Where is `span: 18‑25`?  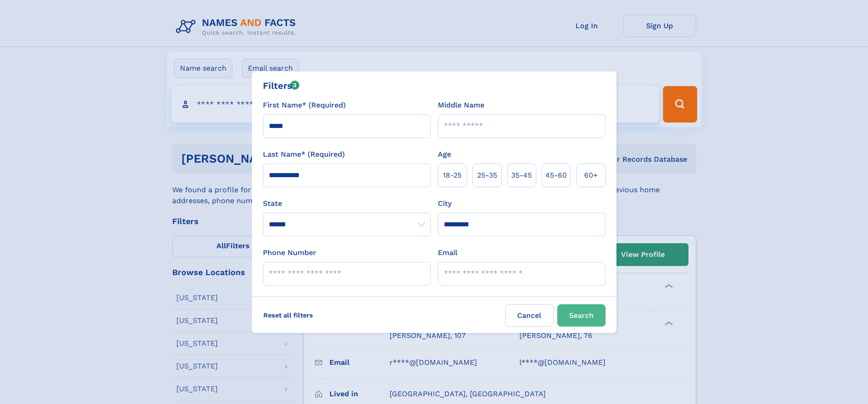
span: 18‑25 is located at coordinates (452, 176).